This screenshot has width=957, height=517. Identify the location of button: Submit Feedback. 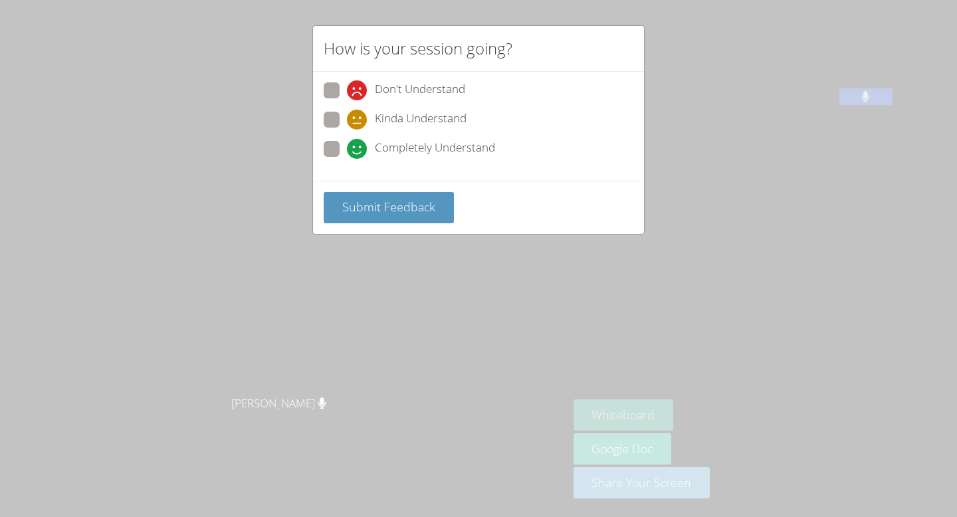
(389, 207).